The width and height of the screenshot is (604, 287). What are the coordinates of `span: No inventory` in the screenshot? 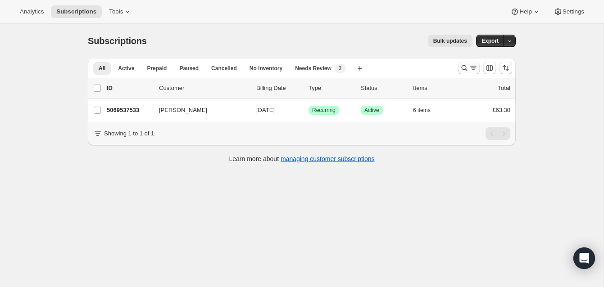 It's located at (266, 68).